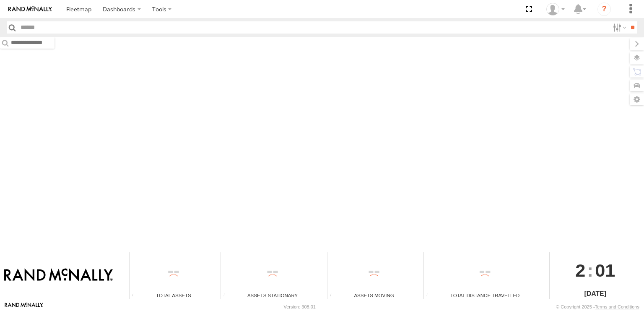 The image size is (644, 311). Describe the element at coordinates (174, 295) in the screenshot. I see `div: Total Assets` at that location.